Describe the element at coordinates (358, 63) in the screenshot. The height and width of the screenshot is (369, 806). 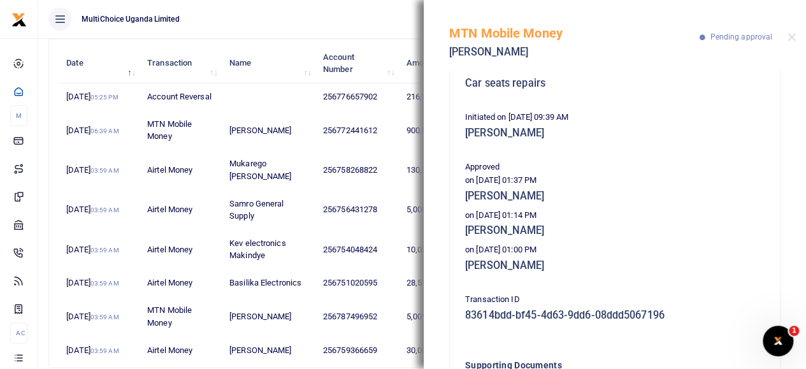
I see `th: Account Number: activate to sort column ascending` at that location.